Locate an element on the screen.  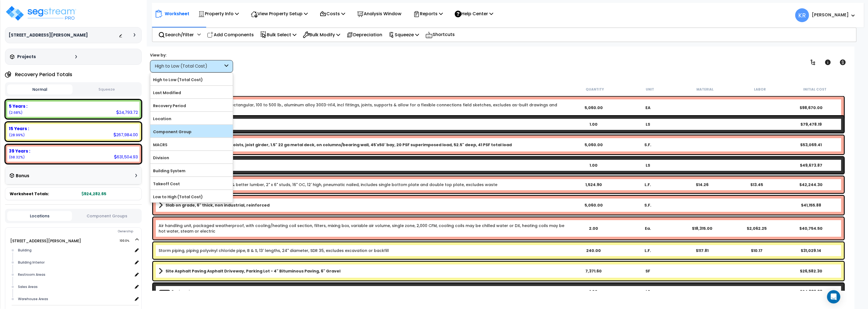
small: Material is located at coordinates (705, 89).